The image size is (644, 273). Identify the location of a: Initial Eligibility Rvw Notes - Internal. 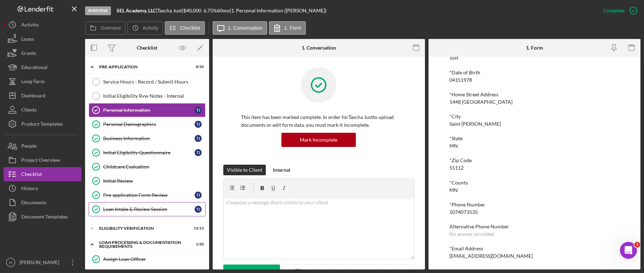
(147, 96).